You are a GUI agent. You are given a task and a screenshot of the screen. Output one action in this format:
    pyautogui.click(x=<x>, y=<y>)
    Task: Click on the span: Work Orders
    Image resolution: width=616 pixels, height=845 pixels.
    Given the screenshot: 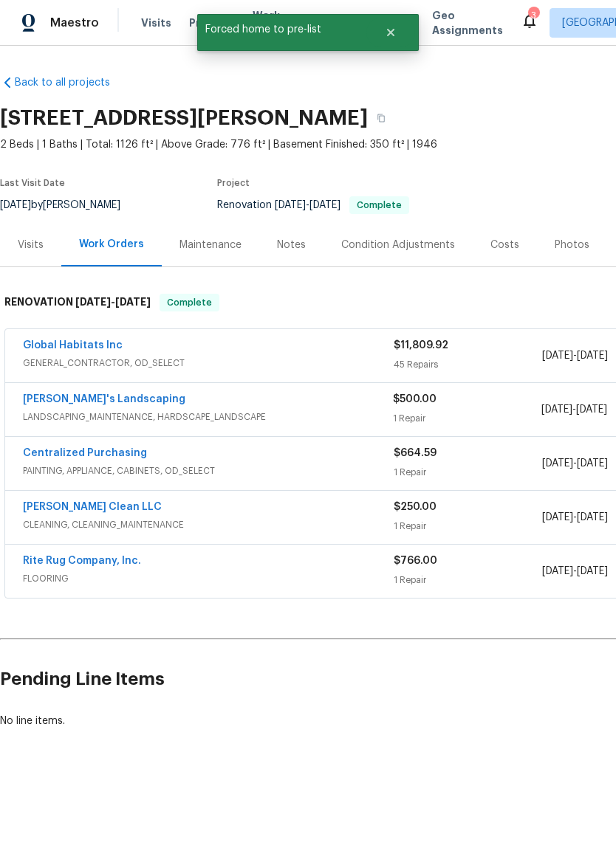 What is the action you would take?
    pyautogui.click(x=271, y=24)
    